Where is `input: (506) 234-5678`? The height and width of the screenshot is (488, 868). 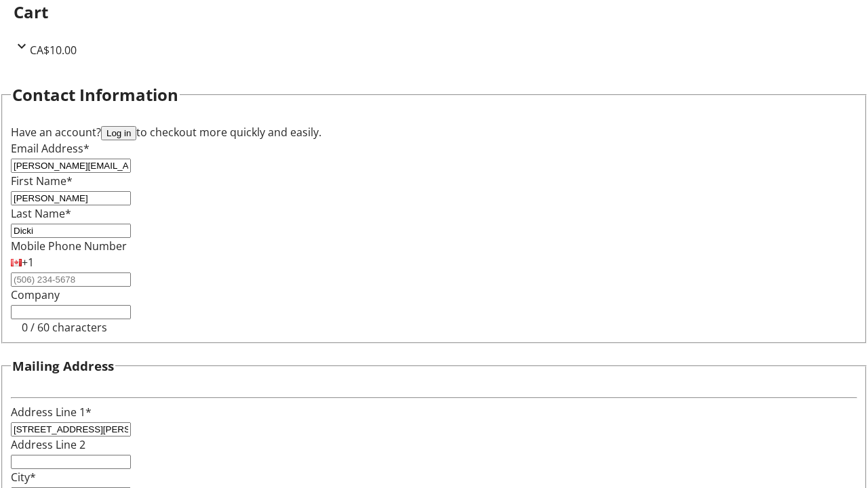 input: (506) 234-5678 is located at coordinates (71, 279).